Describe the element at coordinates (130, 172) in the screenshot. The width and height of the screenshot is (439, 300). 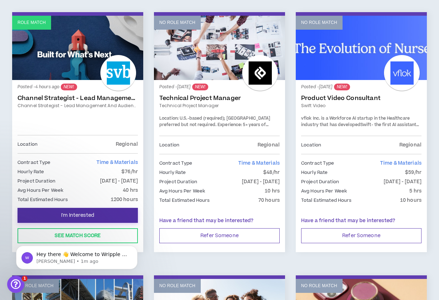
I see `p: $76/hr` at that location.